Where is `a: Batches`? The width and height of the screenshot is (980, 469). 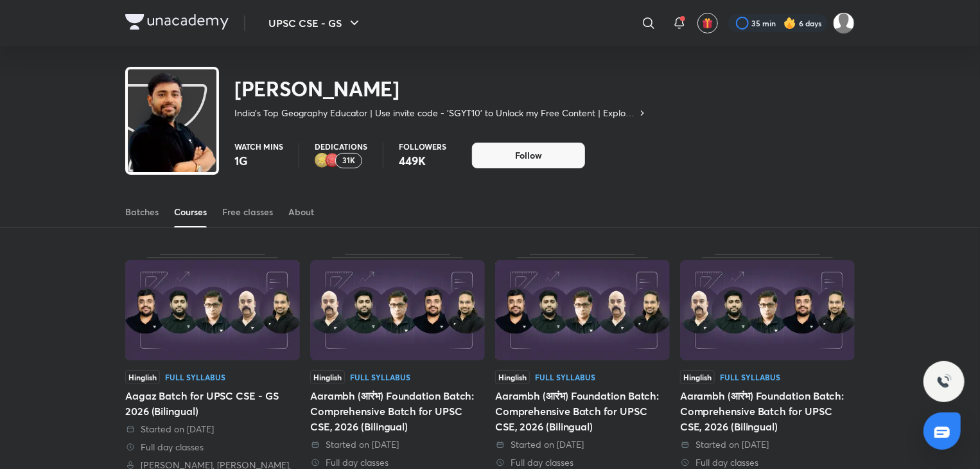 a: Batches is located at coordinates (142, 212).